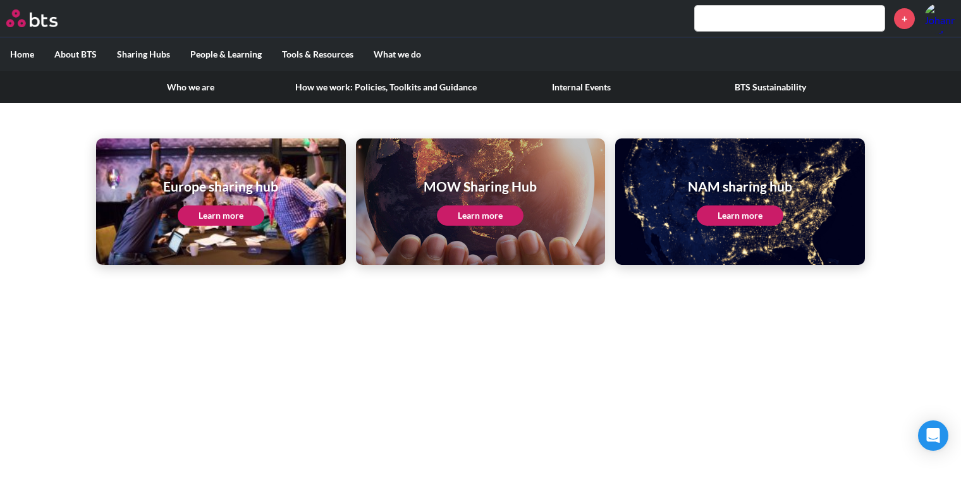  What do you see at coordinates (75, 54) in the screenshot?
I see `label: About BTS` at bounding box center [75, 54].